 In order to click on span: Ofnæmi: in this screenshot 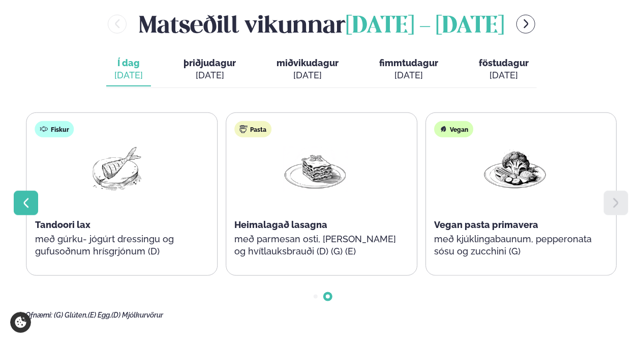, I will do `click(38, 315)`.